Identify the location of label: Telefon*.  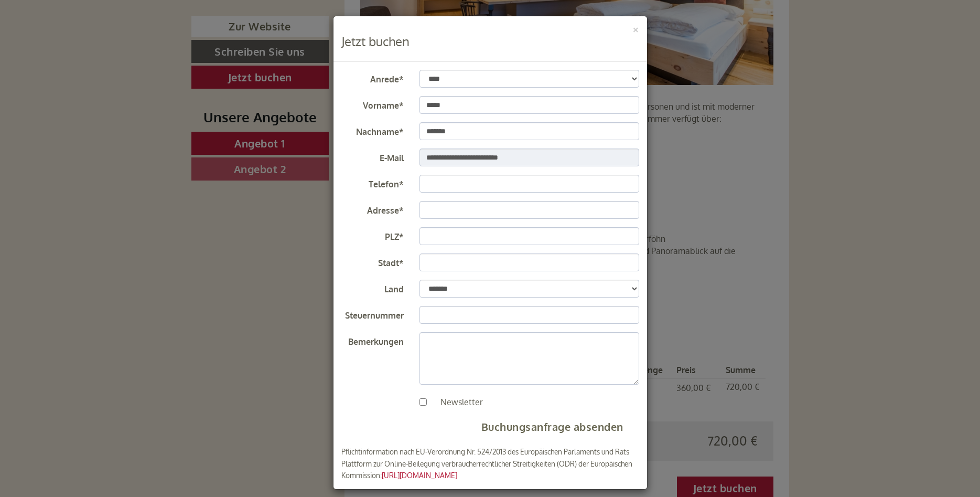
(373, 182).